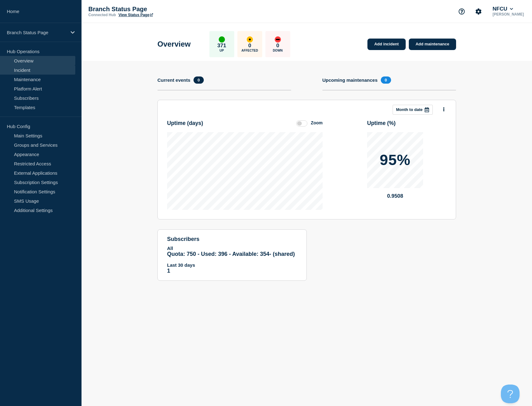 The image size is (532, 406). I want to click on p: Down, so click(278, 50).